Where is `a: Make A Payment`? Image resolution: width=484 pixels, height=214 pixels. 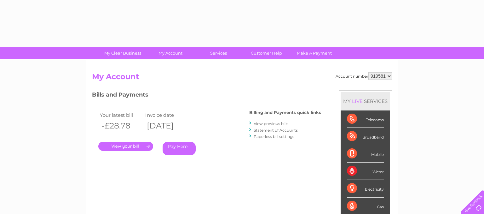 a: Make A Payment is located at coordinates (314, 53).